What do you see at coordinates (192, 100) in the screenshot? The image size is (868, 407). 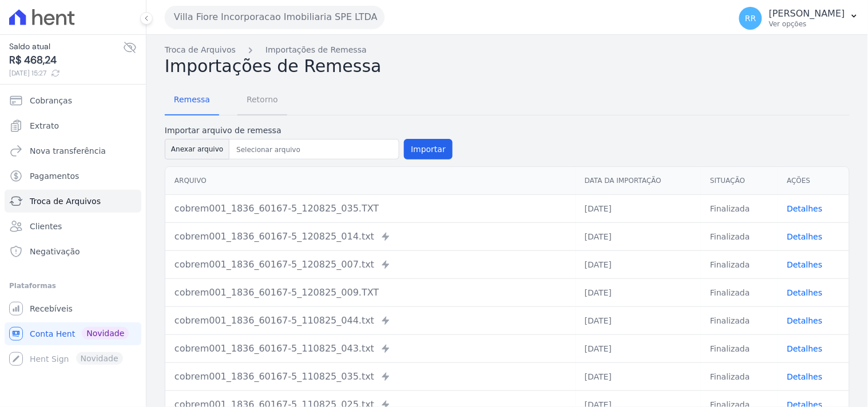 I see `span: Remessa` at bounding box center [192, 100].